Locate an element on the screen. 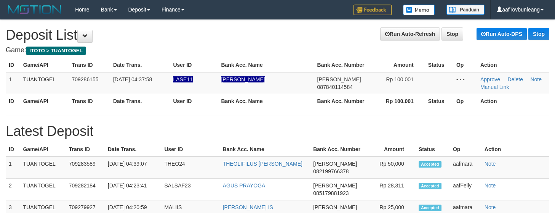 Image resolution: width=555 pixels, height=213 pixels. td: Rp 28,311 is located at coordinates (393, 189).